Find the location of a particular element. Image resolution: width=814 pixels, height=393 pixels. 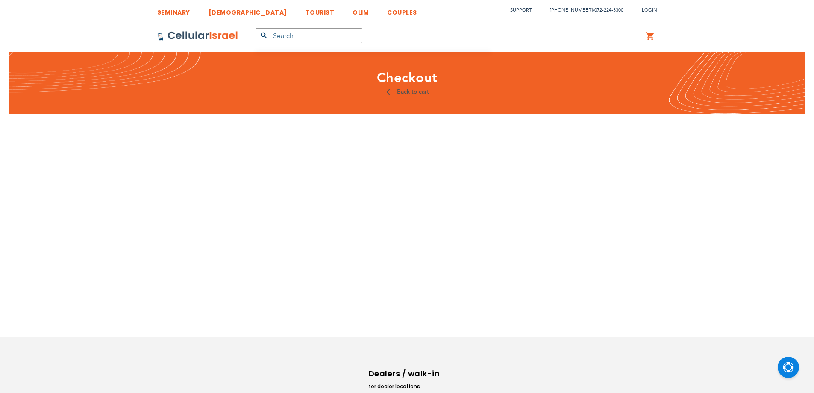

a: Support is located at coordinates (521, 10).